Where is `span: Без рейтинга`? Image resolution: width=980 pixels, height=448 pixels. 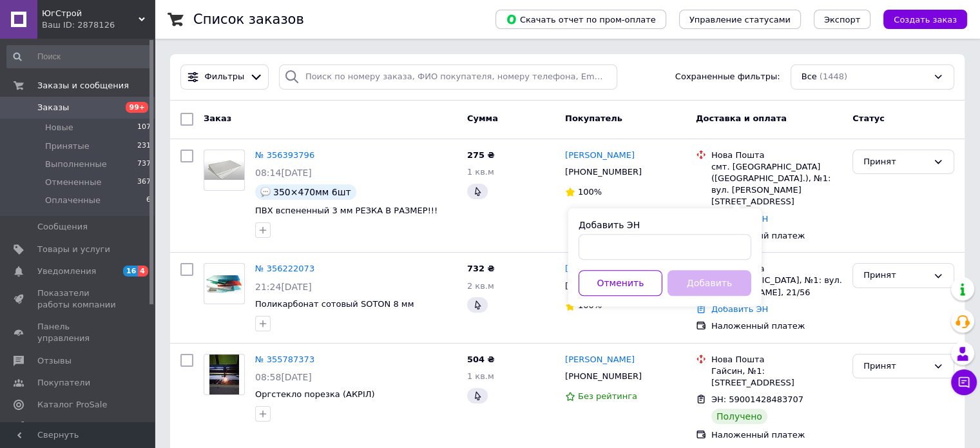 span: Без рейтинга is located at coordinates (608, 396).